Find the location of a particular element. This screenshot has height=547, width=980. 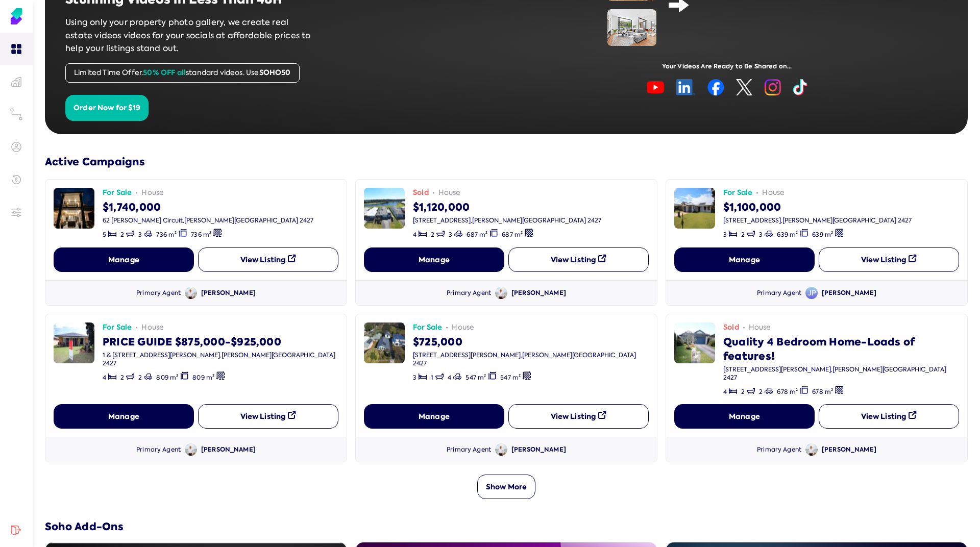

div: PRICE GUIDE $875,000-$925,000 is located at coordinates (221, 341).